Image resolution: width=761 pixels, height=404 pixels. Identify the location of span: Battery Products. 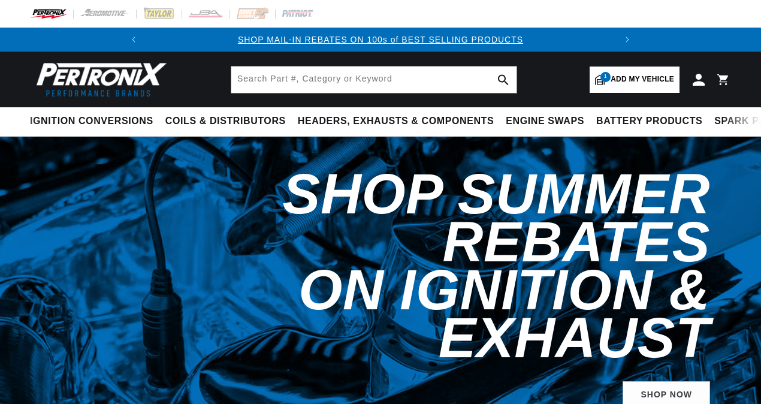
(649, 121).